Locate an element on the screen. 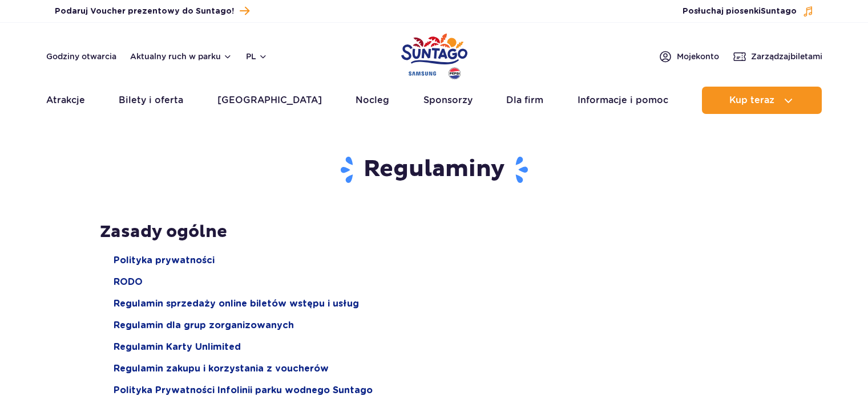 This screenshot has height=396, width=868. span: Suntago is located at coordinates (778, 11).